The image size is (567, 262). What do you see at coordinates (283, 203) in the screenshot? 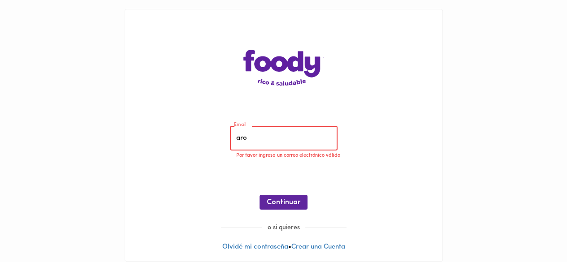
I see `span: Continuar` at bounding box center [283, 203].